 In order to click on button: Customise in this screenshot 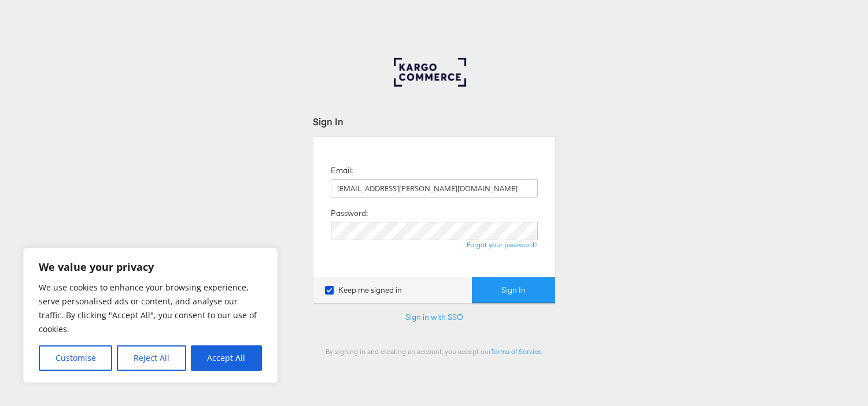, I will do `click(75, 358)`.